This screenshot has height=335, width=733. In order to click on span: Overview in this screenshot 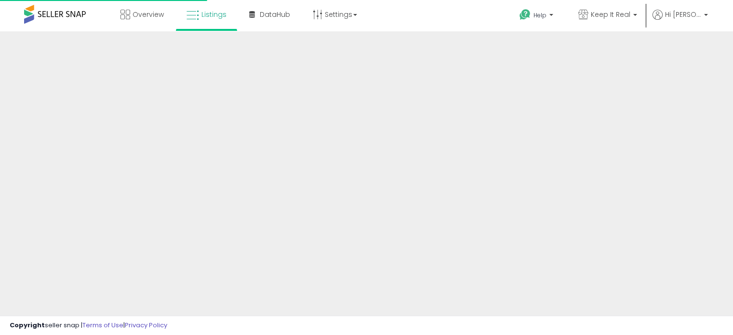, I will do `click(148, 14)`.